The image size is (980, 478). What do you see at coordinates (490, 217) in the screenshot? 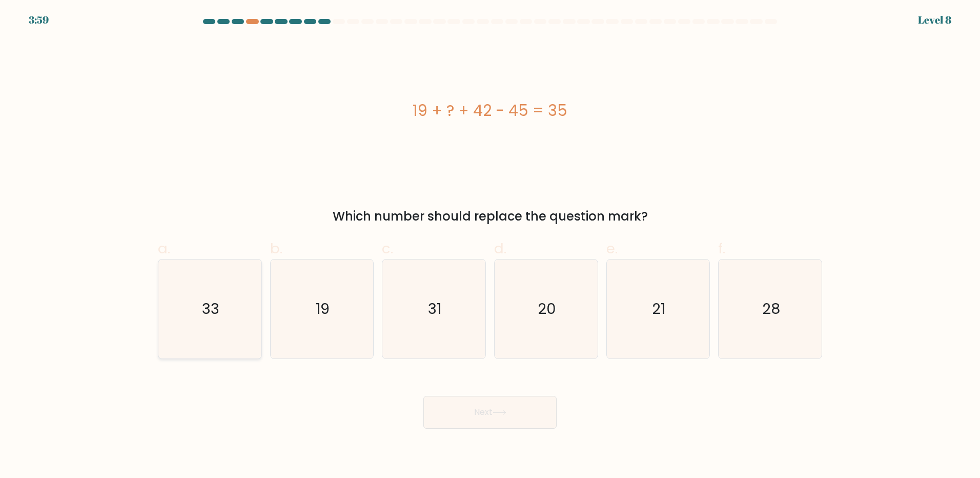
I see `div: Which number should replace the question mark?` at bounding box center [490, 217].